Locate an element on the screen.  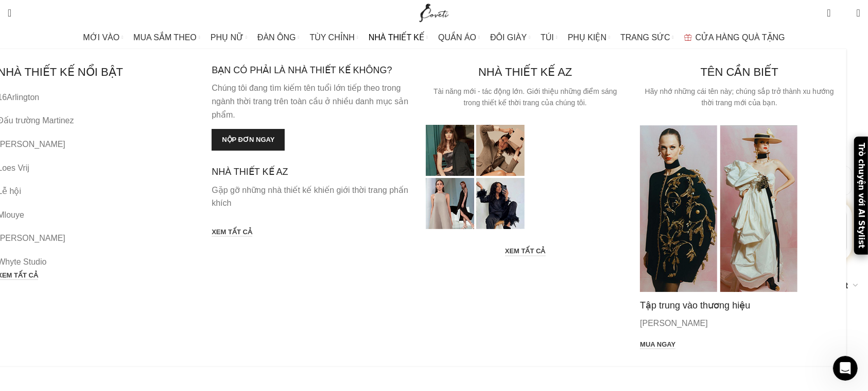
span: QUẦN ÁO is located at coordinates (457, 37).